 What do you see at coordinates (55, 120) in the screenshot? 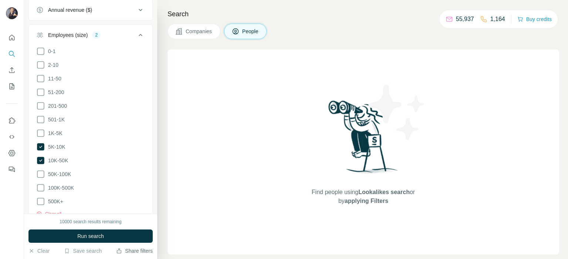
I see `span: 501-1K` at bounding box center [55, 120].